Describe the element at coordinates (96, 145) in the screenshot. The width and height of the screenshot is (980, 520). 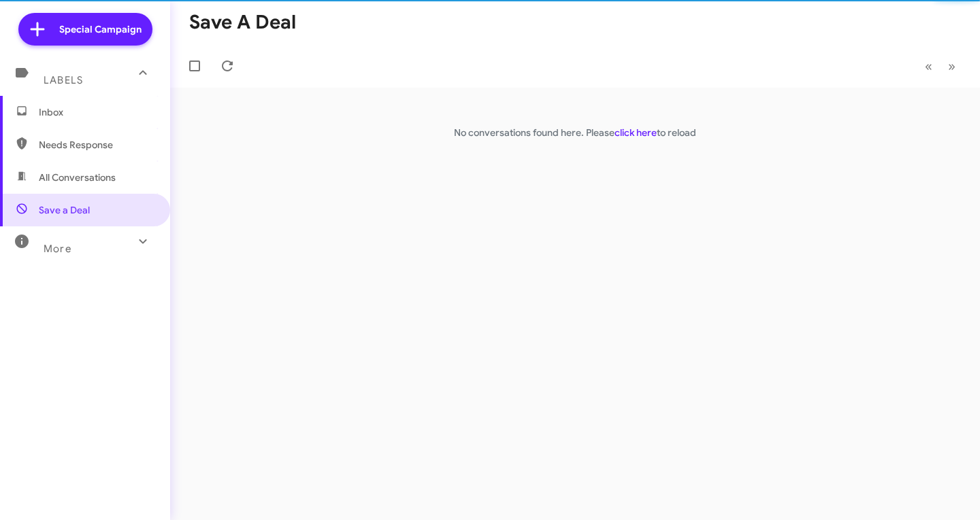
I see `span: Needs Response` at that location.